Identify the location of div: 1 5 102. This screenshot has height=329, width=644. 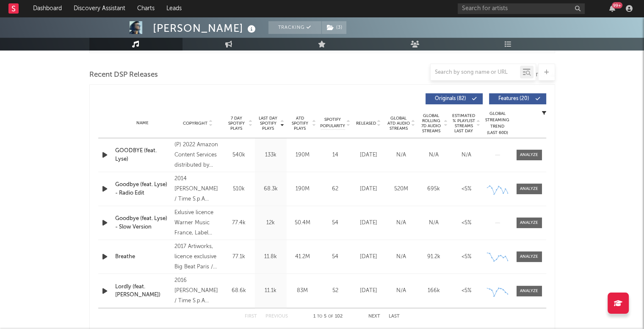
(328, 317).